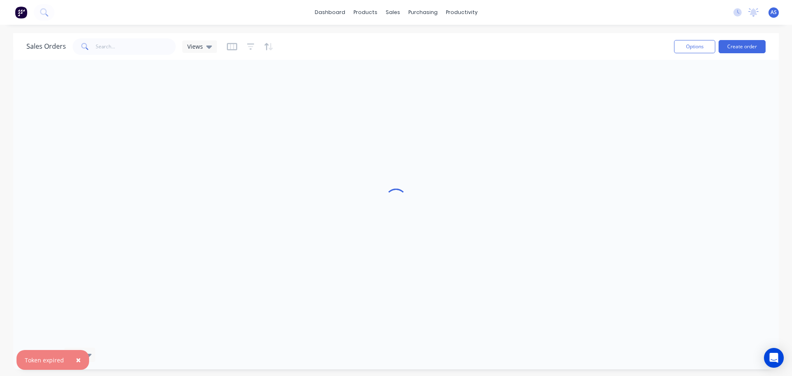 Image resolution: width=792 pixels, height=376 pixels. I want to click on div: sales, so click(393, 12).